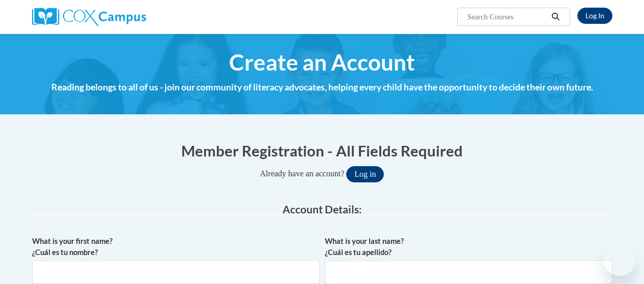  Describe the element at coordinates (322, 151) in the screenshot. I see `h1: Member Registration - All Fields Required` at that location.